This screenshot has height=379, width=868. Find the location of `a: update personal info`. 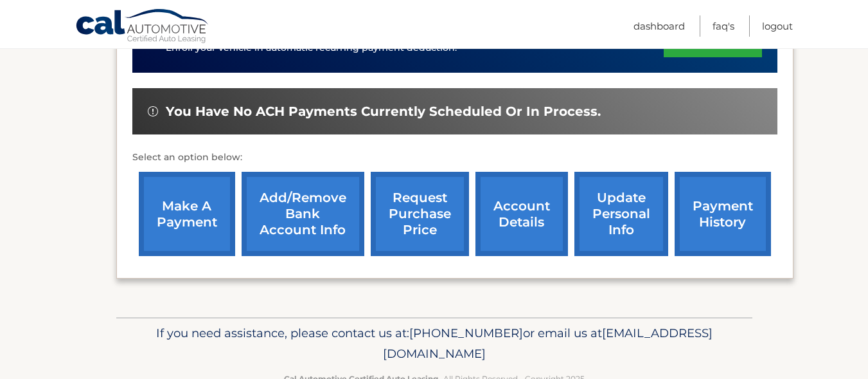

a: update personal info is located at coordinates (621, 214).